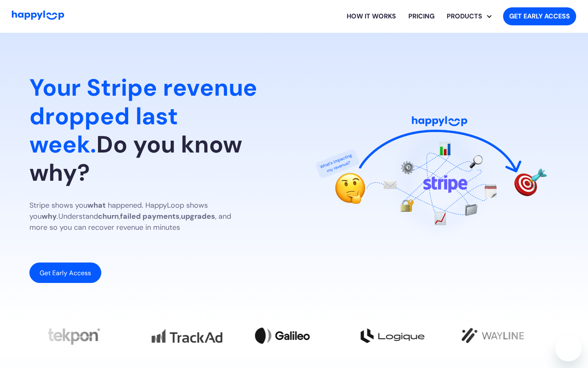 The width and height of the screenshot is (588, 368). Describe the element at coordinates (108, 216) in the screenshot. I see `strong: churn` at that location.